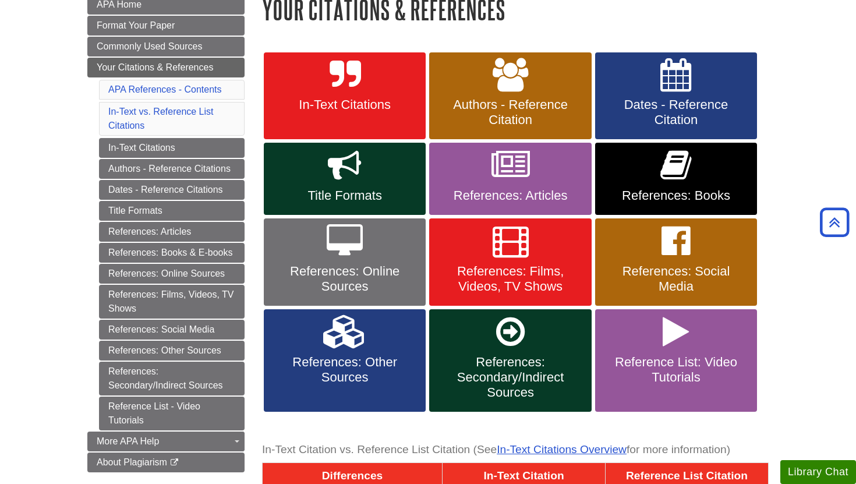 Image resolution: width=856 pixels, height=484 pixels. I want to click on span: Reference List Citation, so click(686, 475).